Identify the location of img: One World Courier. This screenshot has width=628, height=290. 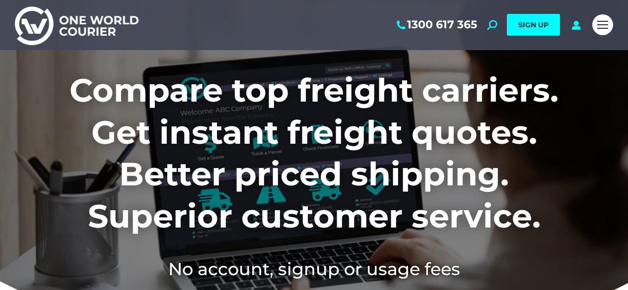
(76, 25).